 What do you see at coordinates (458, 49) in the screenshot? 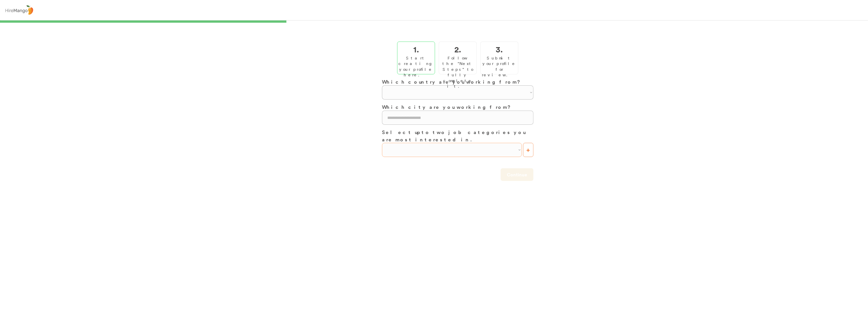
I see `h2: 2.` at bounding box center [458, 49].